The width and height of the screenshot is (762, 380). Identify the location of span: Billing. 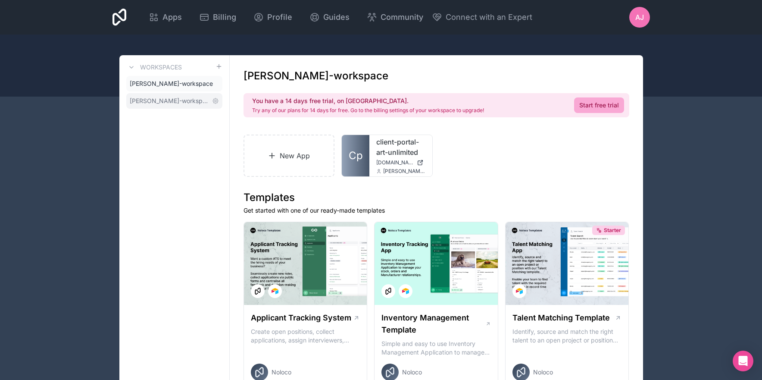
(225, 17).